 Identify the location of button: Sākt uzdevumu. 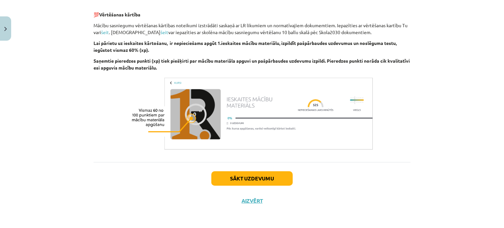
(252, 179).